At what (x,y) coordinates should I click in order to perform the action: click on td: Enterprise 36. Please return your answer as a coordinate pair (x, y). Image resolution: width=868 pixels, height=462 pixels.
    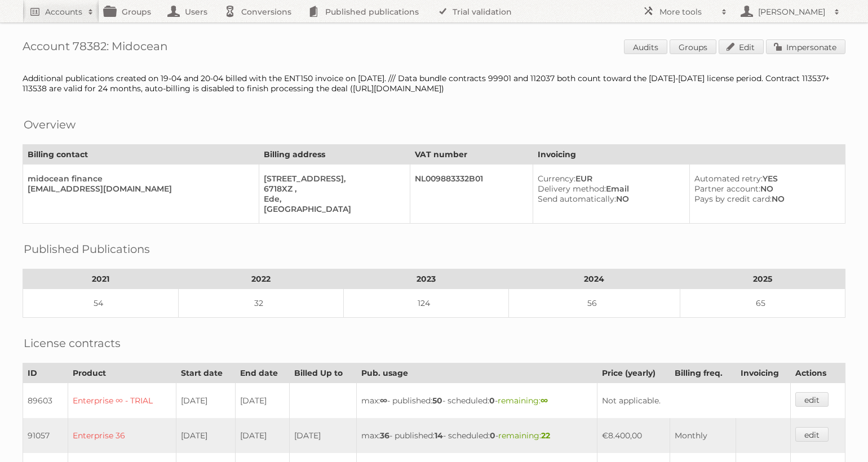
    Looking at the image, I should click on (123, 436).